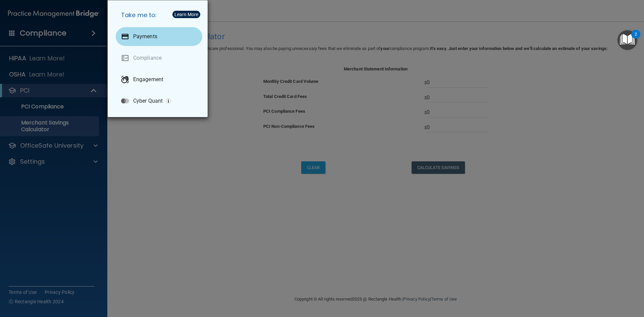 The height and width of the screenshot is (317, 644). What do you see at coordinates (148, 80) in the screenshot?
I see `p: Engagement` at bounding box center [148, 80].